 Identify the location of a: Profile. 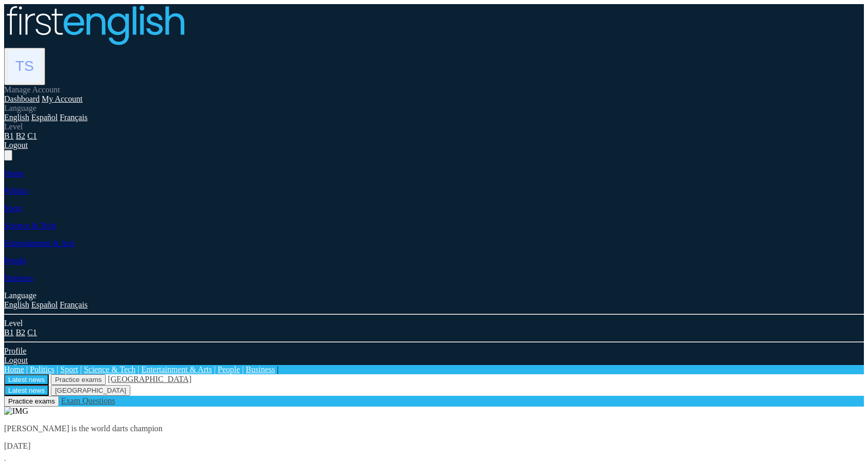
(15, 351).